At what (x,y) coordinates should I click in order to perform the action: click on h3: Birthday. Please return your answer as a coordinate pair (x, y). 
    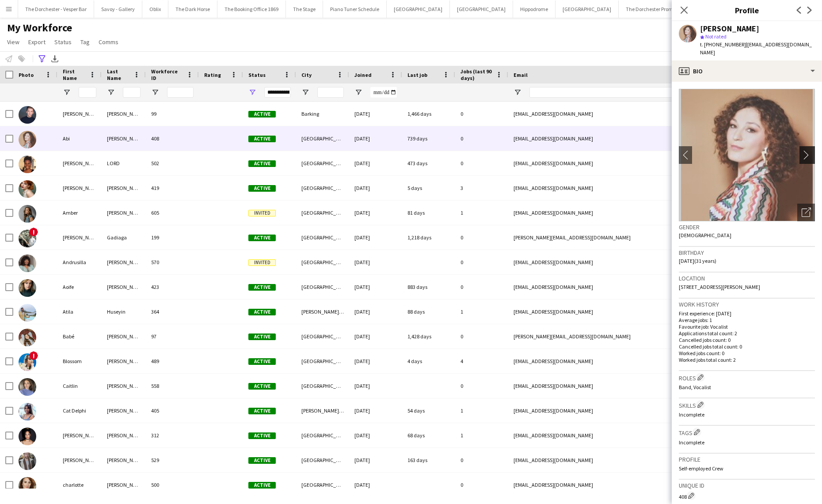
    Looking at the image, I should click on (746, 252).